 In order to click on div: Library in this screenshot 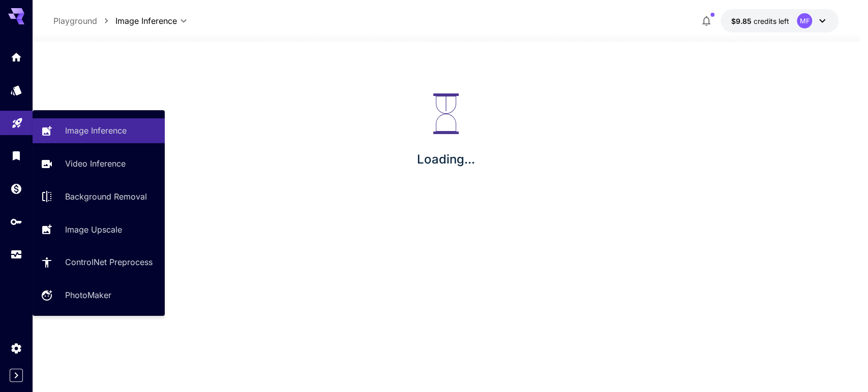, I will do `click(16, 156)`.